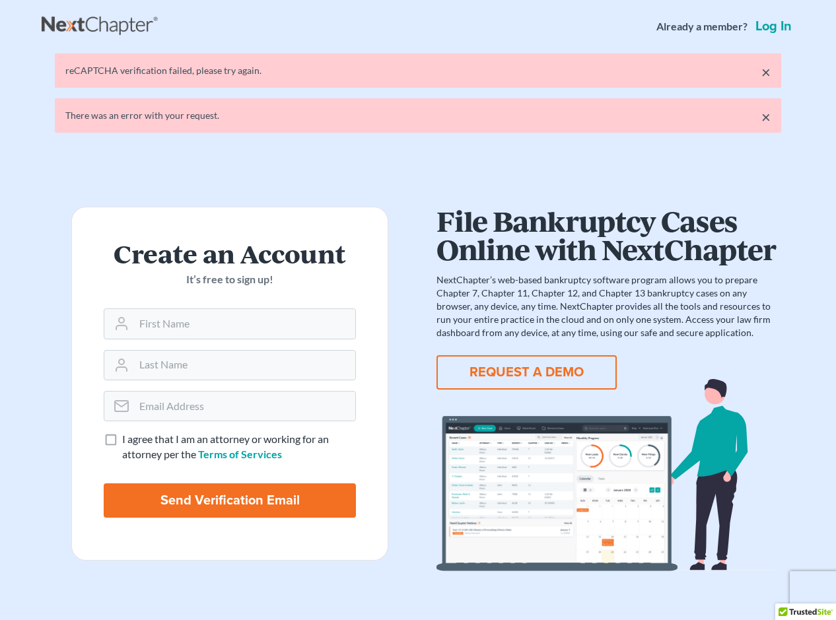 The width and height of the screenshot is (836, 620). Describe the element at coordinates (225, 446) in the screenshot. I see `span: I agree that I am an attorney or working for an attorney per the` at that location.